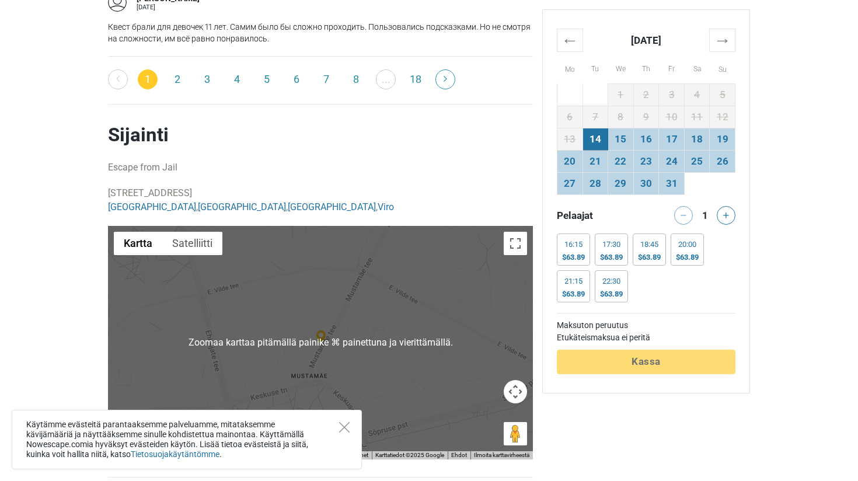 The height and width of the screenshot is (481, 858). Describe the element at coordinates (321, 135) in the screenshot. I see `h2: Sijainti` at that location.